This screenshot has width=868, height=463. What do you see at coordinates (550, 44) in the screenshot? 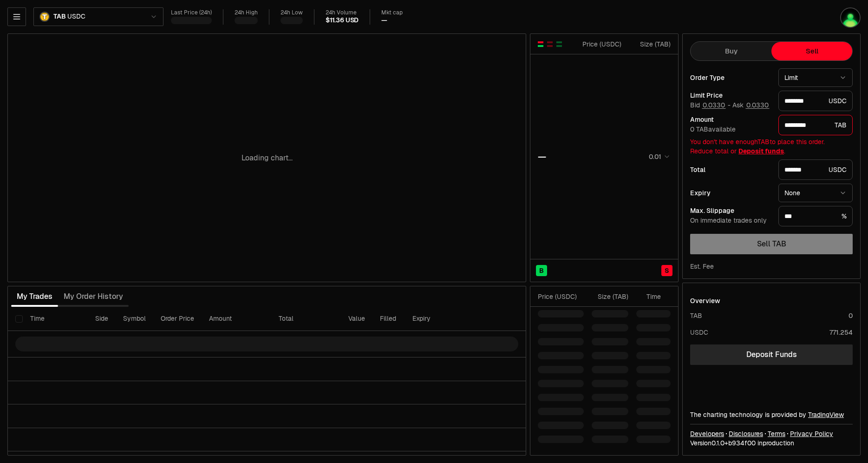
I see `button: Show Sell Orders Only` at bounding box center [550, 44].